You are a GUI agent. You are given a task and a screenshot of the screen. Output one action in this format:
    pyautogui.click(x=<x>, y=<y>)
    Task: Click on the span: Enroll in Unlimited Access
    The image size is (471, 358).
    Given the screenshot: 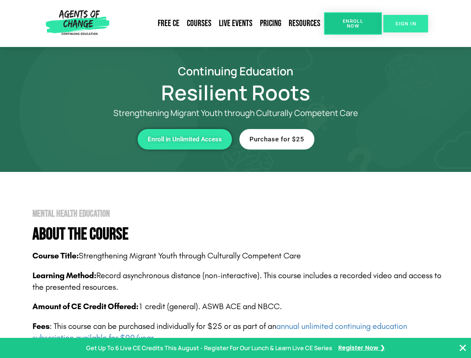 What is the action you would take?
    pyautogui.click(x=185, y=139)
    